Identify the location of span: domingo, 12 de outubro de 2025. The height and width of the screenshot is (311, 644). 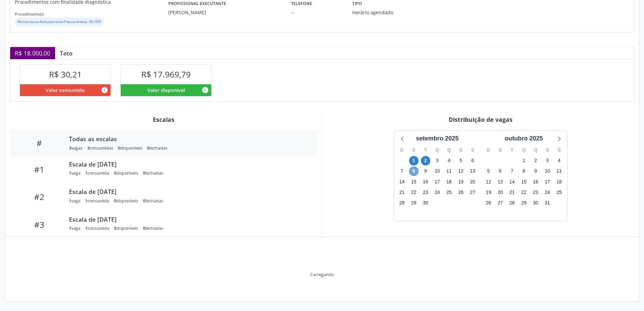
(489, 182).